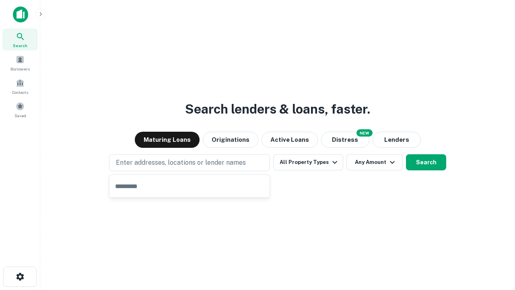 Image resolution: width=515 pixels, height=290 pixels. What do you see at coordinates (20, 86) in the screenshot?
I see `div: Contacts` at bounding box center [20, 86].